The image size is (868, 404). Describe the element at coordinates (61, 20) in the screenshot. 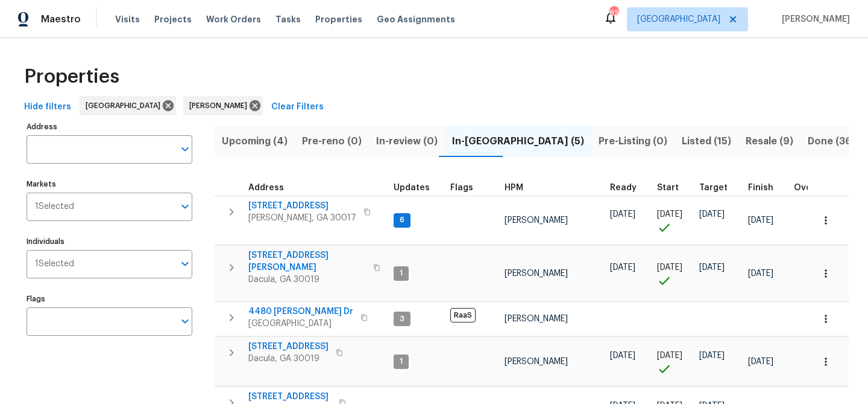

I see `span: Maestro` at that location.